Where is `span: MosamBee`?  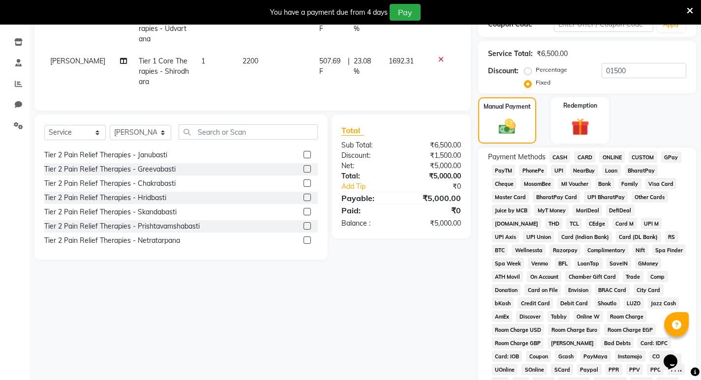
span: MosamBee is located at coordinates (537, 183).